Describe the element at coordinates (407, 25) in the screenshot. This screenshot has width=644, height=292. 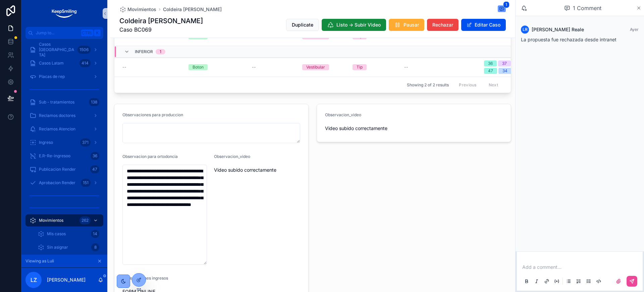
I see `button: Pausar` at that location.